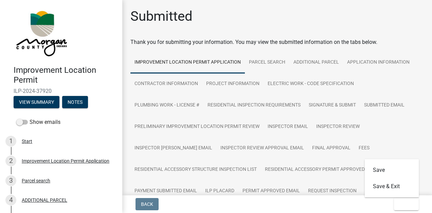 This screenshot has width=432, height=213. I want to click on a: Residential Accessory Structure Inspection List, so click(196, 169).